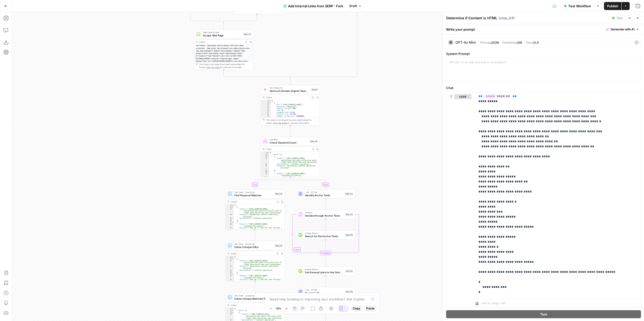  I want to click on div: Step 45, so click(349, 215).